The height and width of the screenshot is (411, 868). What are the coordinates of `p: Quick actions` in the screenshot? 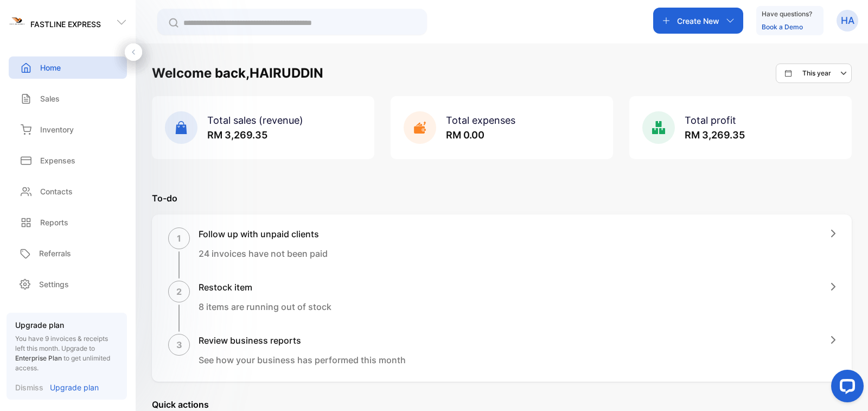 It's located at (502, 404).